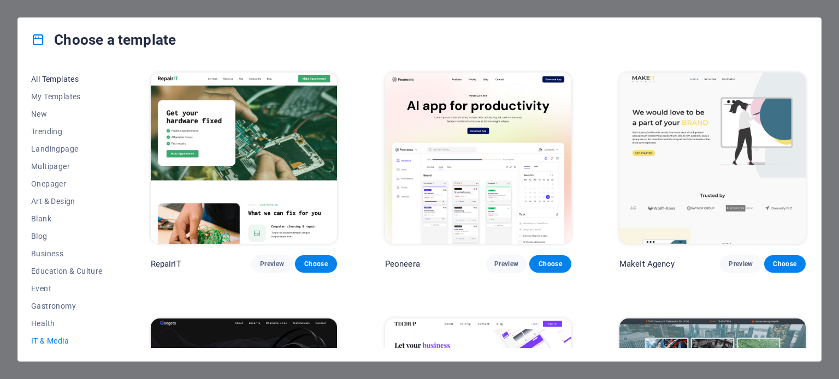 Image resolution: width=839 pixels, height=379 pixels. I want to click on button: Onepager, so click(67, 184).